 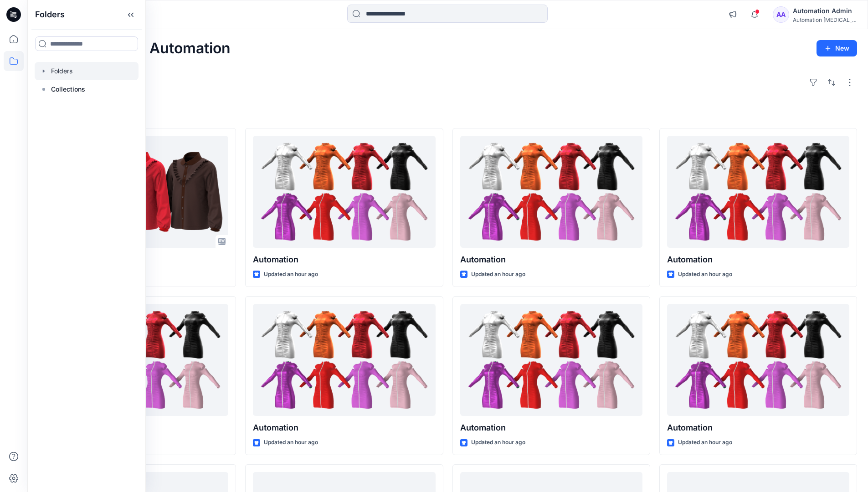 I want to click on p: Collections, so click(x=68, y=89).